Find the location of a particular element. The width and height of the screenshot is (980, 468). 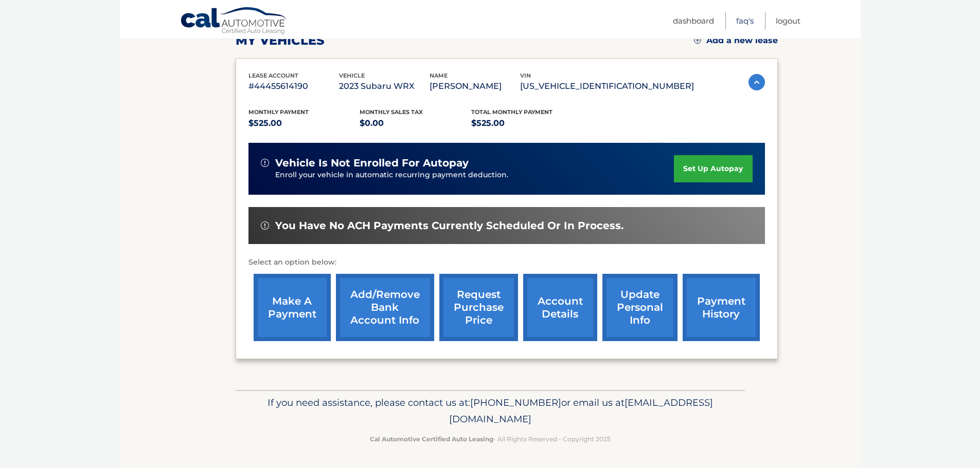

p: $0.00 is located at coordinates (415, 123).